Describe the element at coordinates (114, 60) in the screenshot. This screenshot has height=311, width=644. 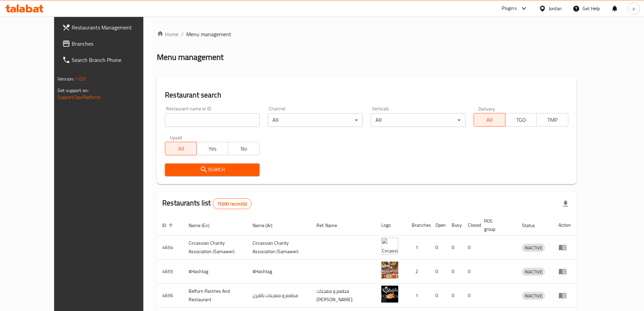
I see `span: Search Branch Phone` at that location.